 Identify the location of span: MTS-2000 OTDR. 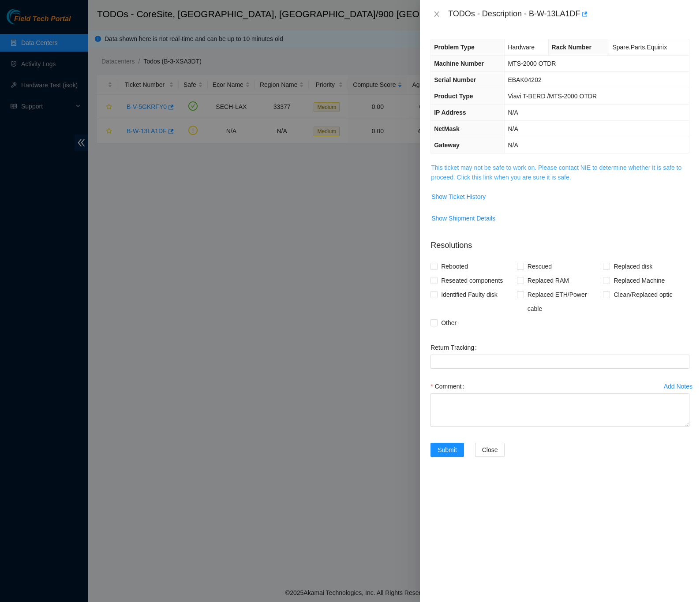
(532, 63).